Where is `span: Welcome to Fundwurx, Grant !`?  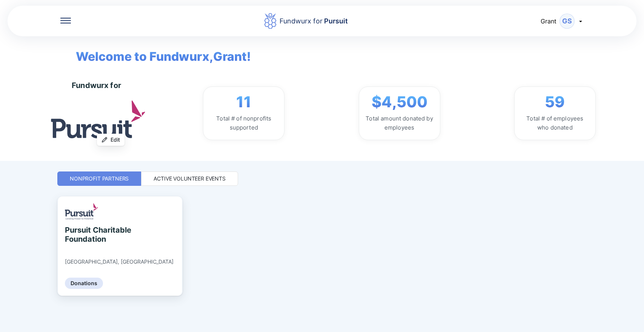
span: Welcome to Fundwurx, Grant ! is located at coordinates (158, 51).